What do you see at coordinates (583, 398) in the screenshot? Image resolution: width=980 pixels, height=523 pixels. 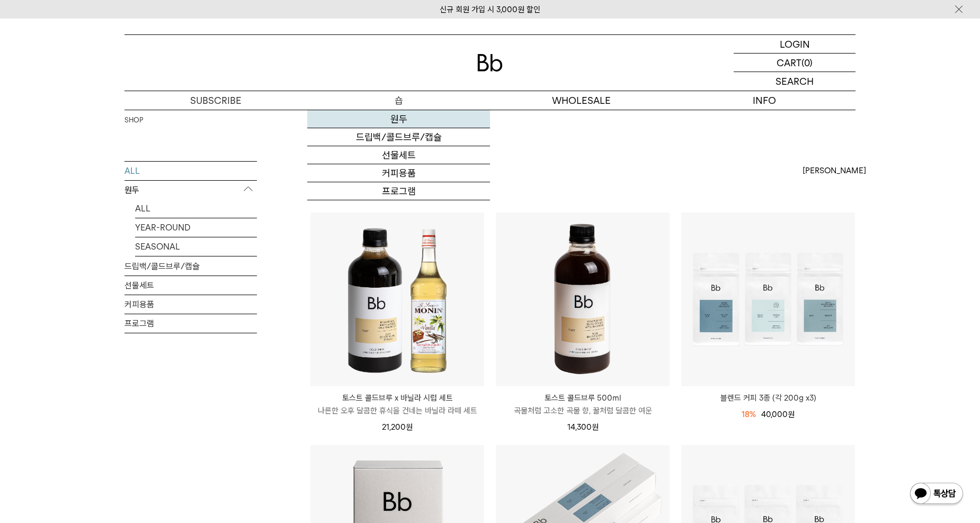 I see `p: 토스트 콜드브루 500ml` at bounding box center [583, 398].